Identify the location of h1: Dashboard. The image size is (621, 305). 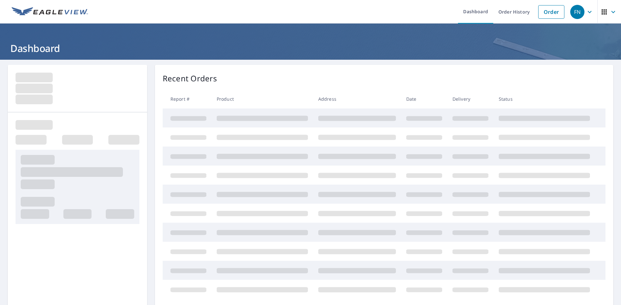
(310, 48).